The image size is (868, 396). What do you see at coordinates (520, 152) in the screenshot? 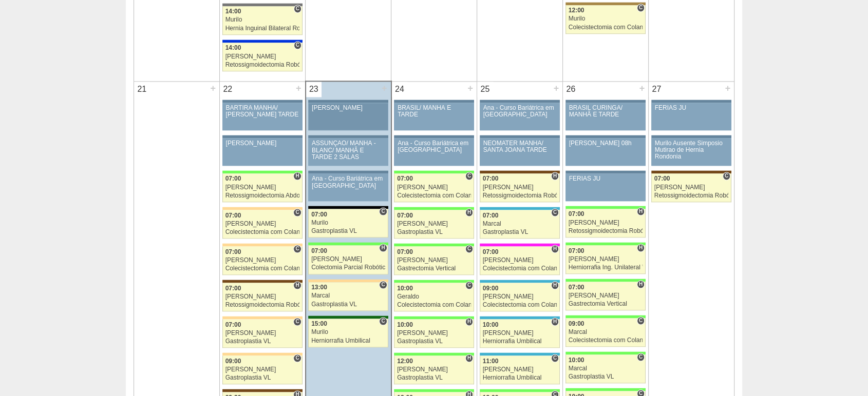
I see `a: NEOMATER MANHÃ/ SANTA JOANA TARDE` at bounding box center [520, 152].